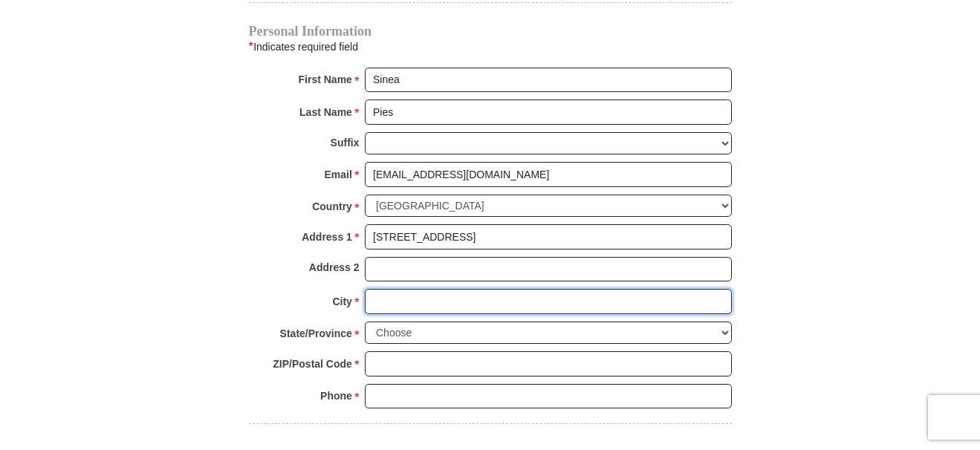  I want to click on strong: First Name, so click(326, 80).